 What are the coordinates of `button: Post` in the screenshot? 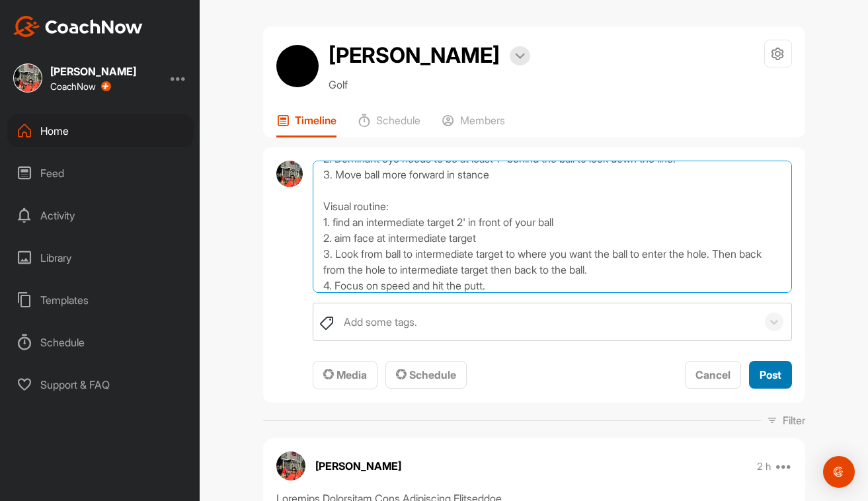 It's located at (769, 375).